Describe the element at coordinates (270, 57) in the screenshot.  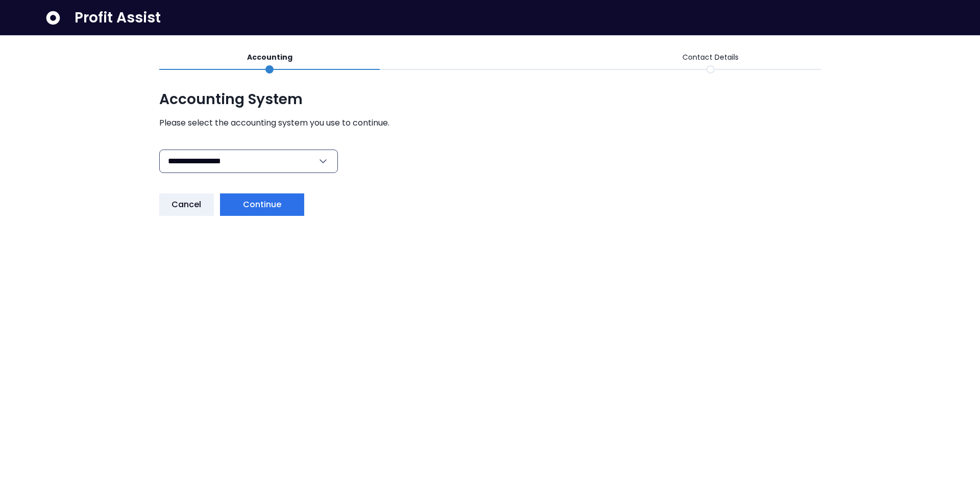
I see `p: Accounting` at that location.